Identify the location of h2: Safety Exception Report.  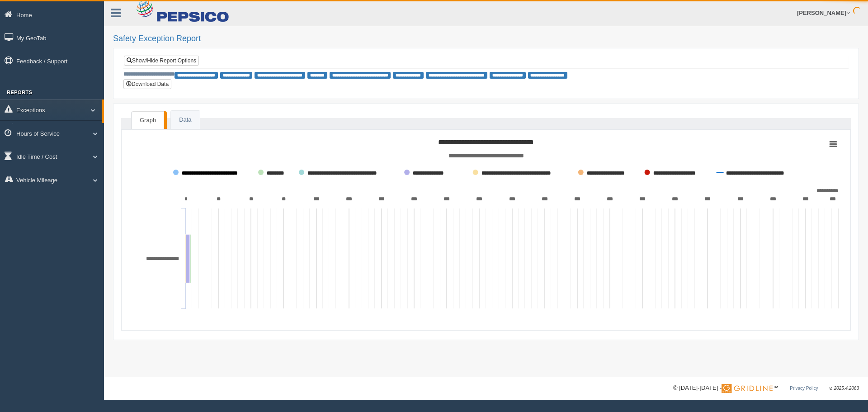
(486, 39).